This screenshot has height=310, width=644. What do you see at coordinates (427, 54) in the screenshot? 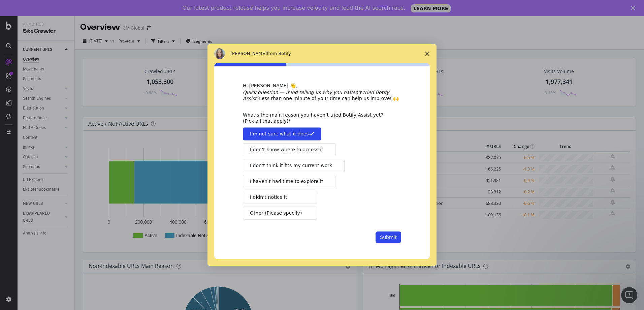
I see `span: Close survey` at bounding box center [427, 54].